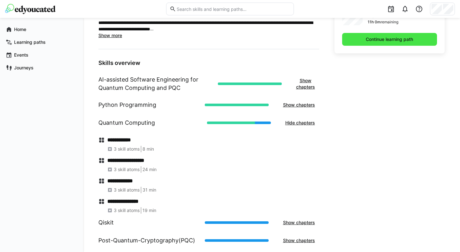 This screenshot has height=252, width=460. I want to click on h1: Post-Quantum-Cryptography(PQC), so click(147, 240).